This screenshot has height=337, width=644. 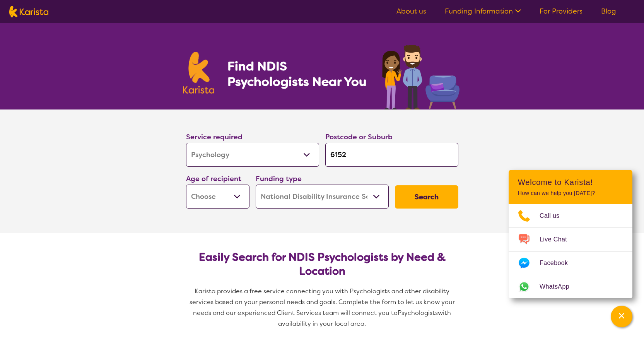 I want to click on div: Channel Menu, so click(x=571, y=234).